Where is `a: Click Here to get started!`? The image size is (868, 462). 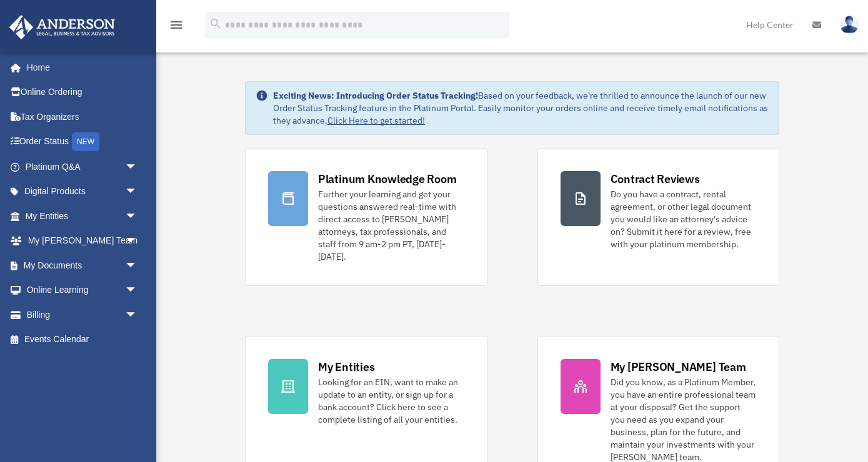
a: Click Here to get started! is located at coordinates (377, 121).